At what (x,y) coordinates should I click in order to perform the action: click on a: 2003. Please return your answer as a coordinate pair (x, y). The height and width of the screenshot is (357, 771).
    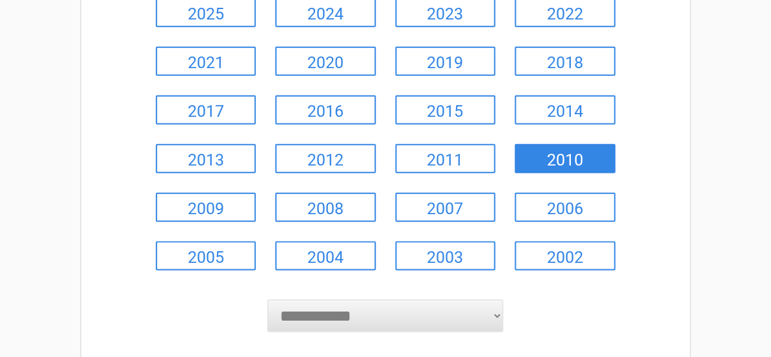
    Looking at the image, I should click on (446, 256).